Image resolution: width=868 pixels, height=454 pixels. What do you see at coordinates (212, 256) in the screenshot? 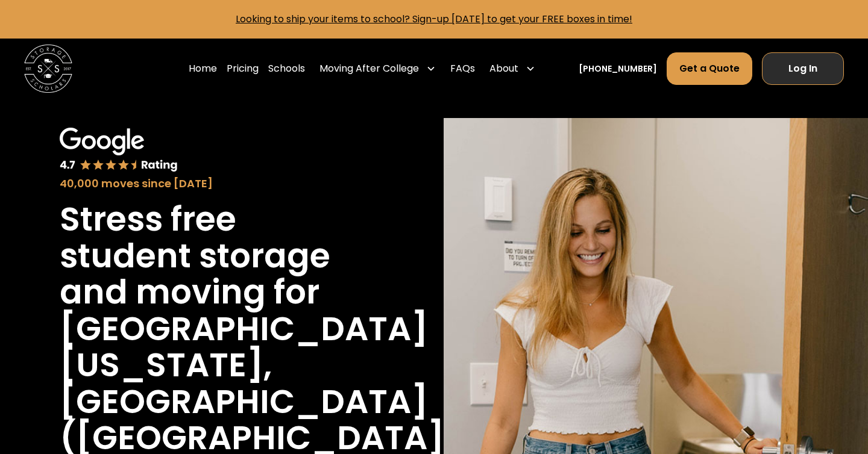
I see `h1: Stress free student storage and moving for` at bounding box center [212, 256].